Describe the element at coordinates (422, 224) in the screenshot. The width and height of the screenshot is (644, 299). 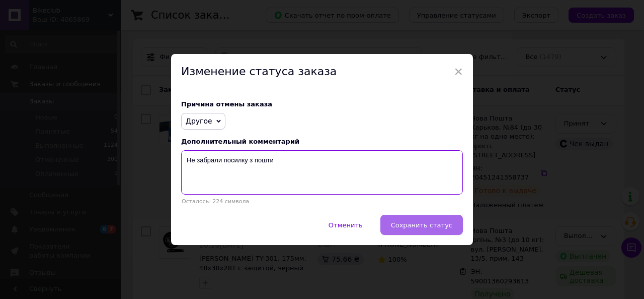
I see `span: Сохранить статус` at that location.